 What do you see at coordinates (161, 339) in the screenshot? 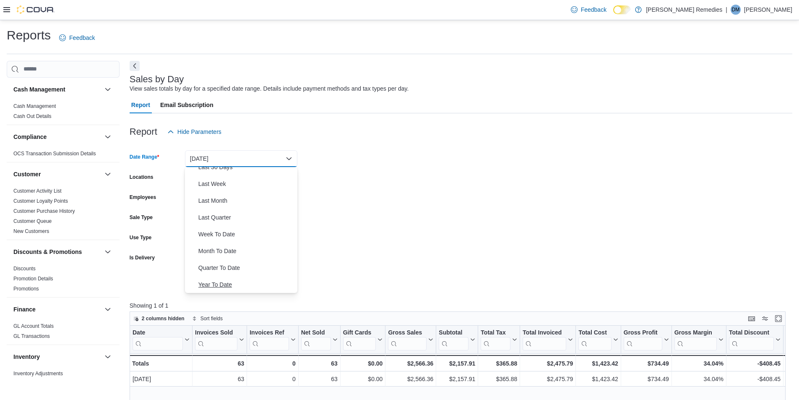
I see `button: Date` at bounding box center [161, 339].